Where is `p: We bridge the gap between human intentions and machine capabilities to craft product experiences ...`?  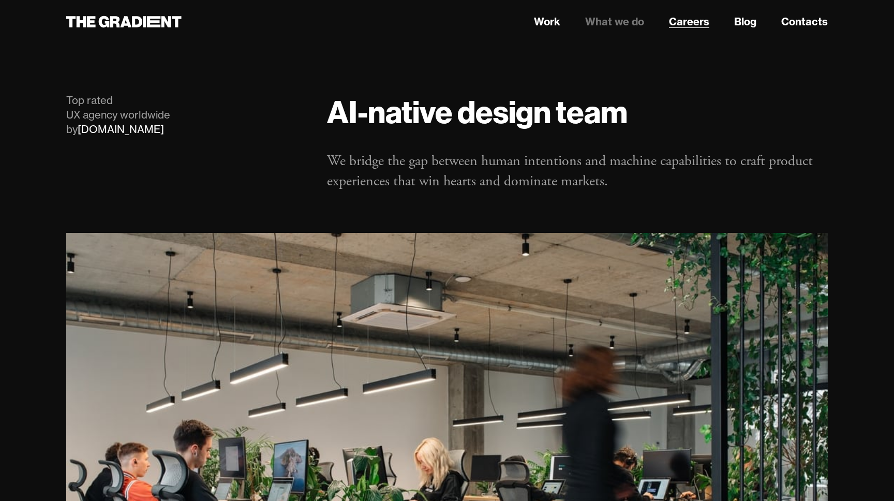
p: We bridge the gap between human intentions and machine capabilities to craft product experiences ... is located at coordinates (577, 171).